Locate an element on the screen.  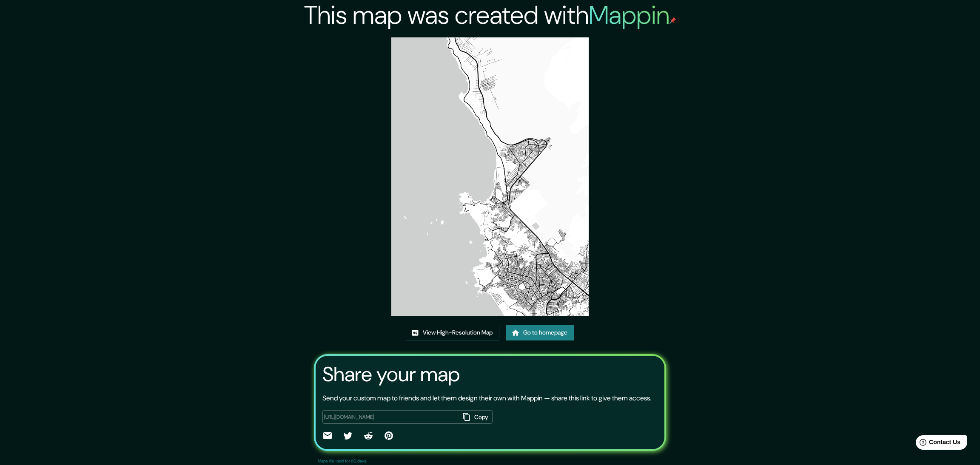
img: created-map is located at coordinates (490, 177).